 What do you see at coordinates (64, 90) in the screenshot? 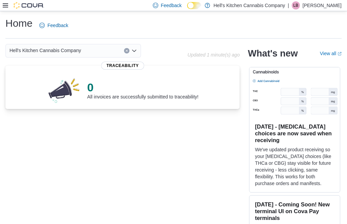
I see `img: 0` at bounding box center [64, 90].